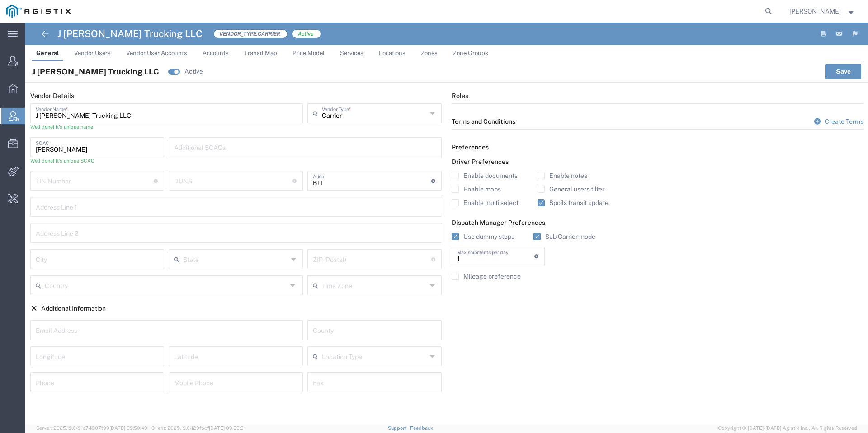 This screenshot has width=868, height=433. I want to click on span: VENDOR_TYPE.CARRIER, so click(251, 33).